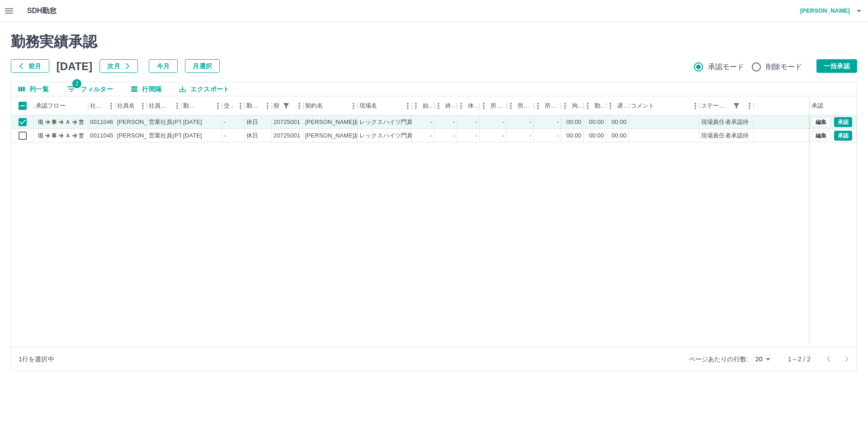 The width and height of the screenshot is (868, 431). I want to click on span: 2, so click(77, 83).